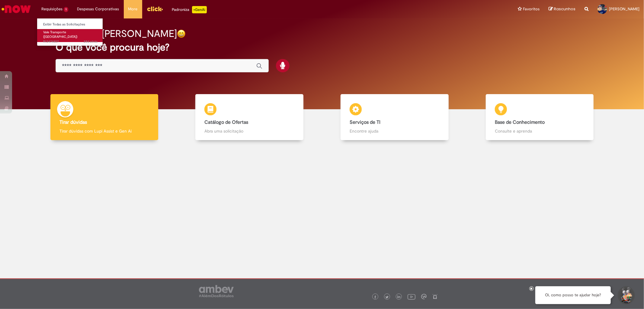 The width and height of the screenshot is (644, 309). I want to click on span: More, so click(133, 9).